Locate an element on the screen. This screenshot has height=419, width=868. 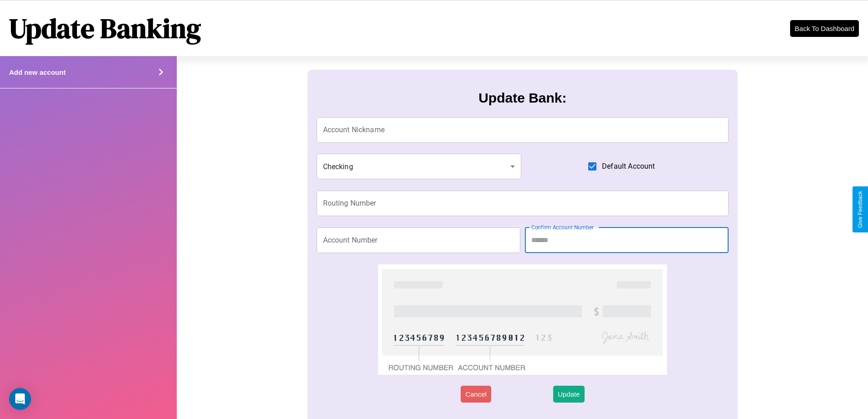
button: Cancel is located at coordinates (475, 394).